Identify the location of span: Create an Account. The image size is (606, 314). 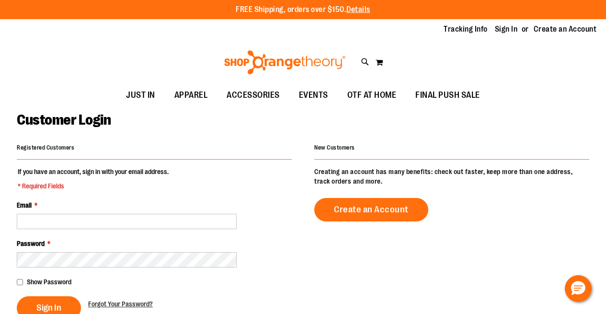
(371, 209).